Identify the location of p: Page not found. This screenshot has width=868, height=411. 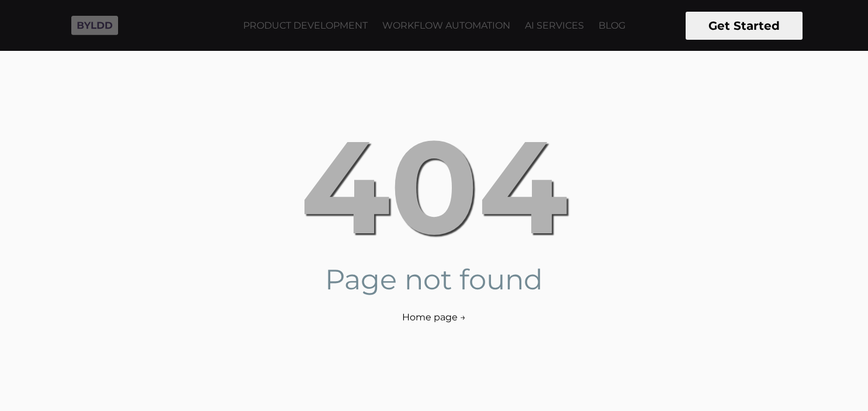
(434, 280).